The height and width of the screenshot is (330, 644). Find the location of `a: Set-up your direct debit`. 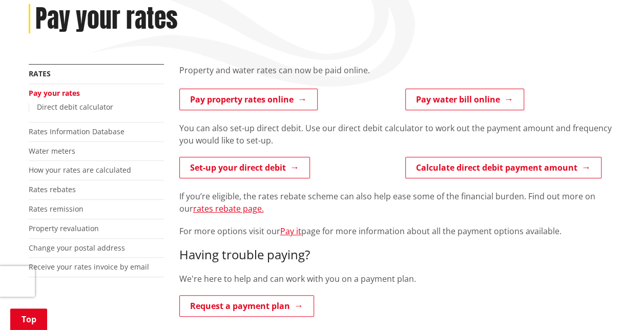

a: Set-up your direct debit is located at coordinates (244, 168).